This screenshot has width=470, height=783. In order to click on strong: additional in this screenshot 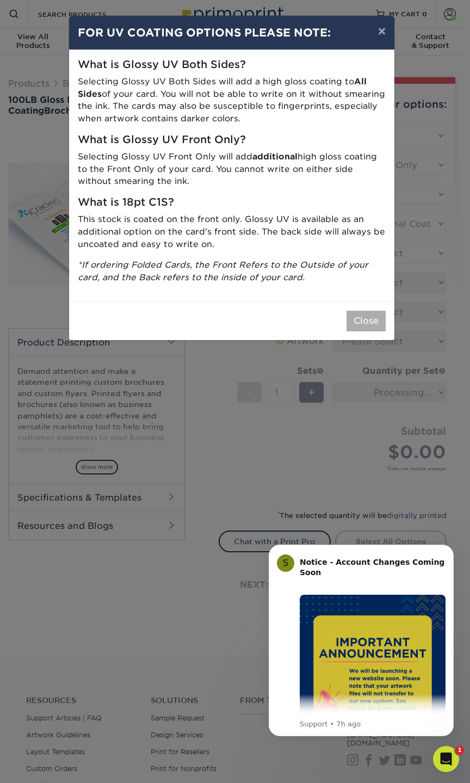, I will do `click(275, 156)`.